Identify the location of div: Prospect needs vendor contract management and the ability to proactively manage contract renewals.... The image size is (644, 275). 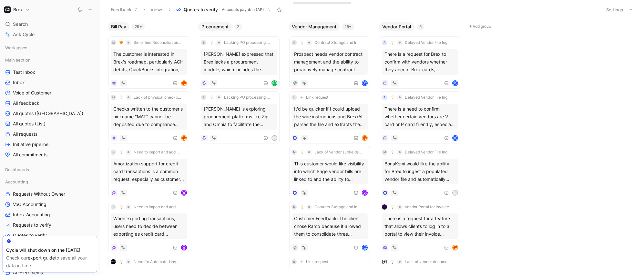
(330, 62).